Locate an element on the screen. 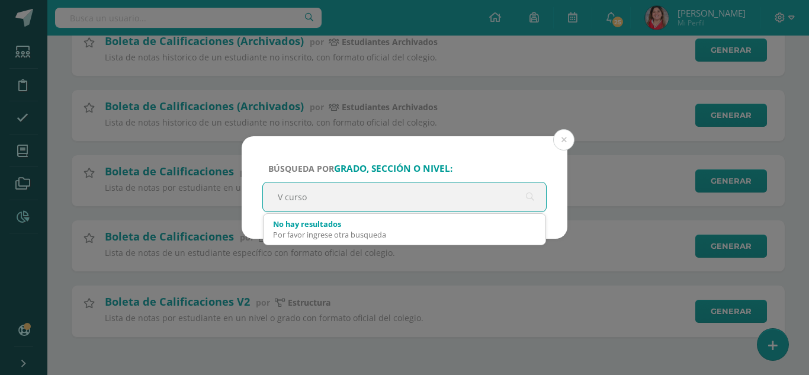 The height and width of the screenshot is (375, 809). strong: grado, sección o nivel: is located at coordinates (393, 168).